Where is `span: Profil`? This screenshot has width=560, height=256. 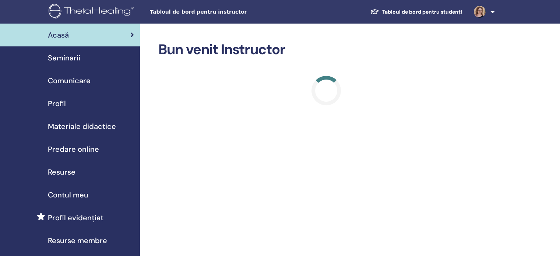 span: Profil is located at coordinates (57, 103).